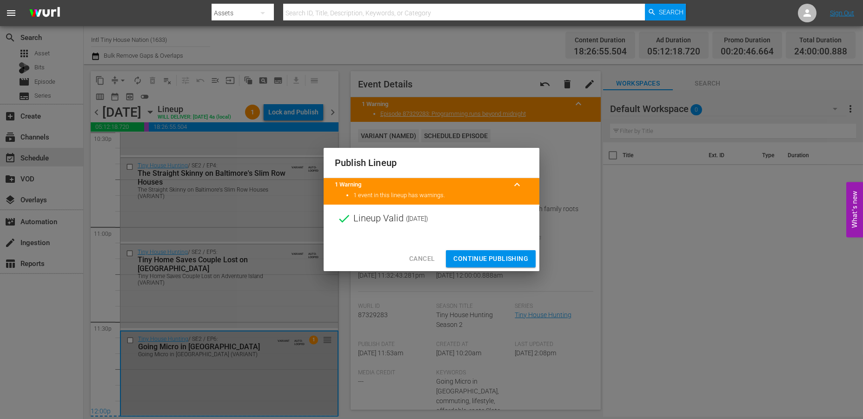 The width and height of the screenshot is (863, 419). What do you see at coordinates (431, 163) in the screenshot?
I see `h2: Publish Lineup` at bounding box center [431, 163].